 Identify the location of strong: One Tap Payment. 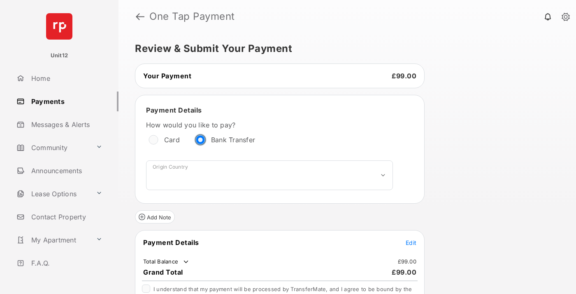
(192, 16).